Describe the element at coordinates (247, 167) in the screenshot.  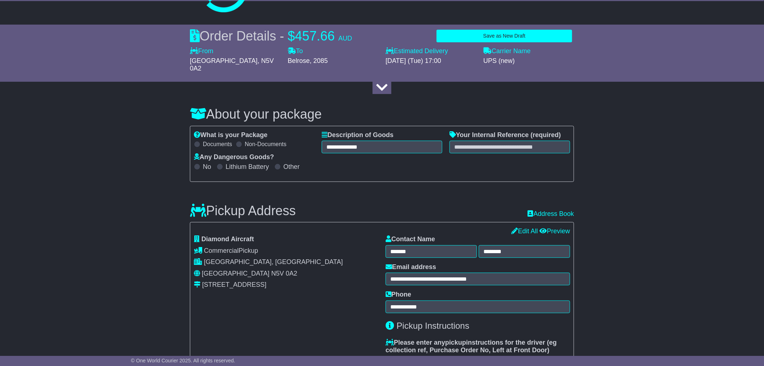
I see `label: Lithium Battery` at that location.